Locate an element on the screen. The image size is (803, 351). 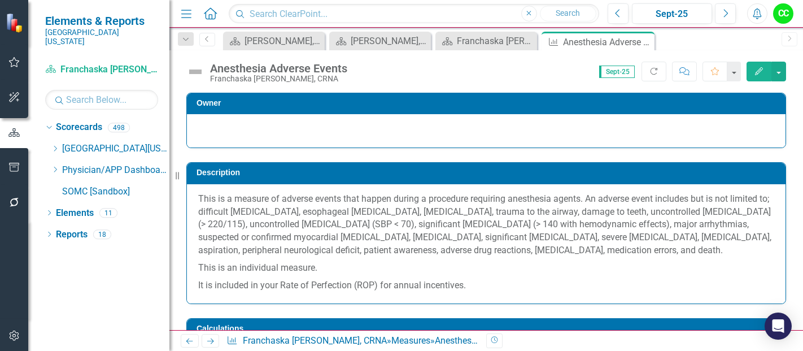
h3: Description is located at coordinates (488, 172).